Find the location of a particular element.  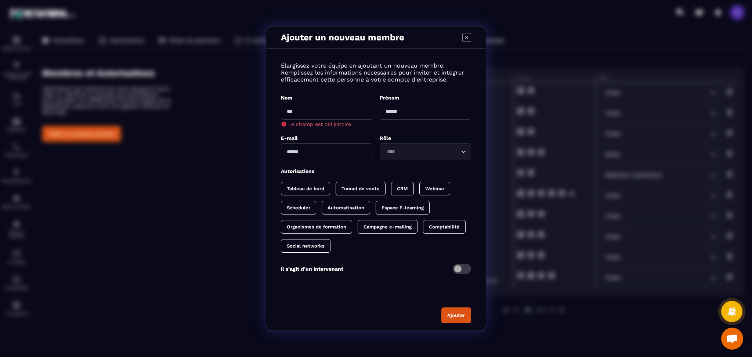

p: Automatisation is located at coordinates (346, 207).